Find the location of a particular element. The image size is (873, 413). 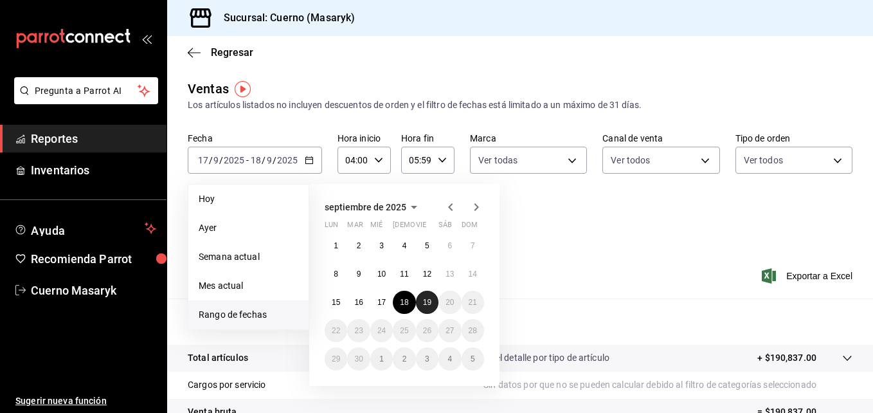

abbr: 18 de septiembre de 2025 is located at coordinates (404, 302).